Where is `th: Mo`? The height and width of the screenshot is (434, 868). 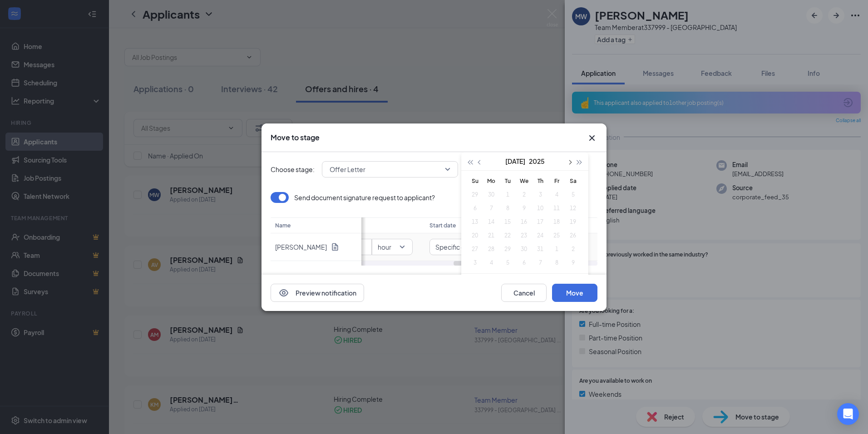 th: Mo is located at coordinates (491, 181).